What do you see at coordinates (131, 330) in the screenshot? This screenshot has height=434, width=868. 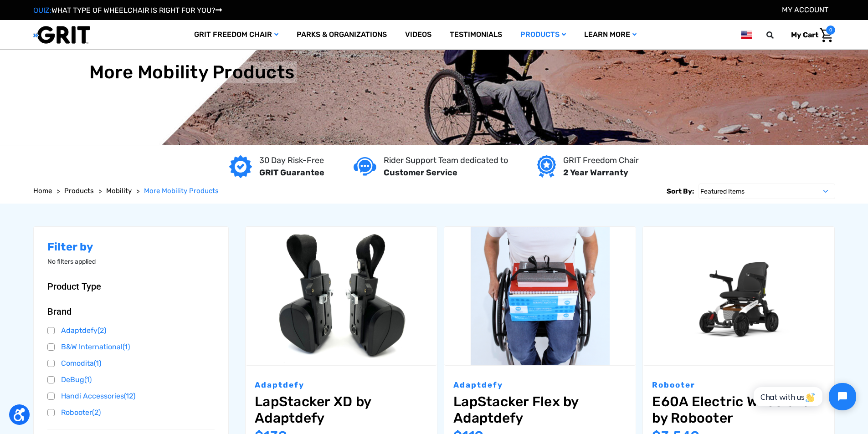 I see `a: Adaptdefy(2)` at bounding box center [131, 330].